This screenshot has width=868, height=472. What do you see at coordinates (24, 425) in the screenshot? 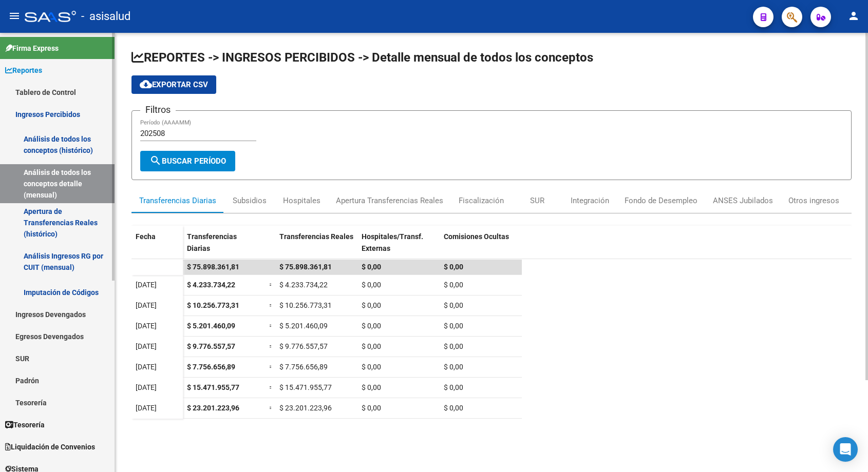
I see `span: Tesorería` at bounding box center [24, 425].